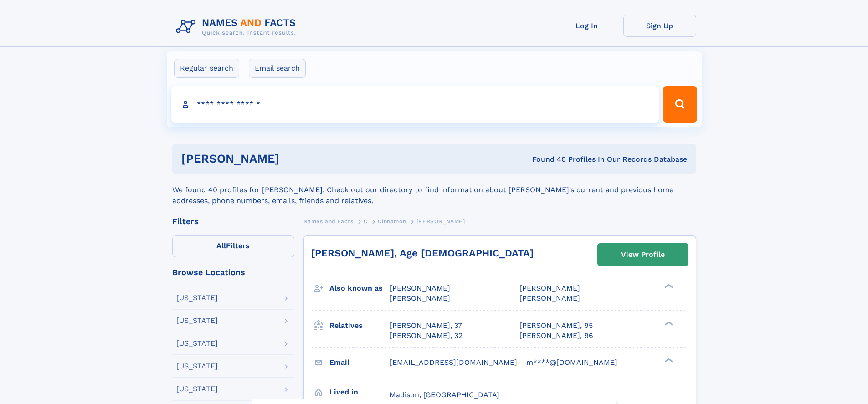  What do you see at coordinates (329, 221) in the screenshot?
I see `a: Names and Facts` at bounding box center [329, 221].